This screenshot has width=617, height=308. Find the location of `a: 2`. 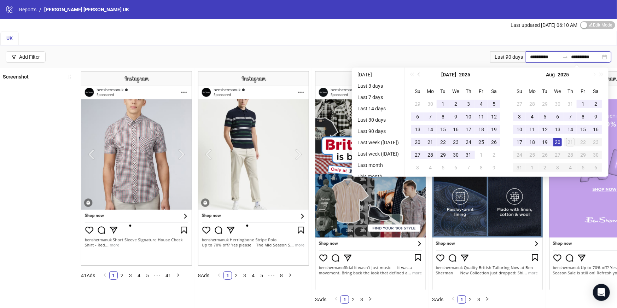

a: 2 is located at coordinates (470, 299).